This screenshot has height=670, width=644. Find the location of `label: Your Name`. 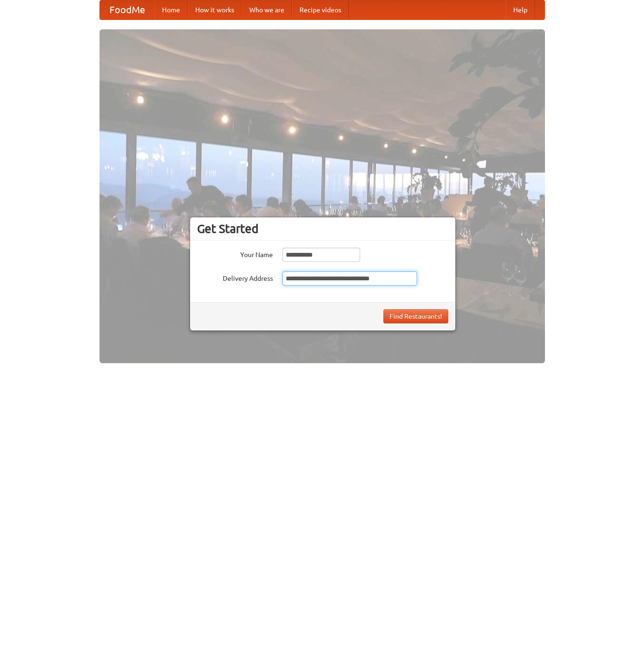

label: Your Name is located at coordinates (235, 253).